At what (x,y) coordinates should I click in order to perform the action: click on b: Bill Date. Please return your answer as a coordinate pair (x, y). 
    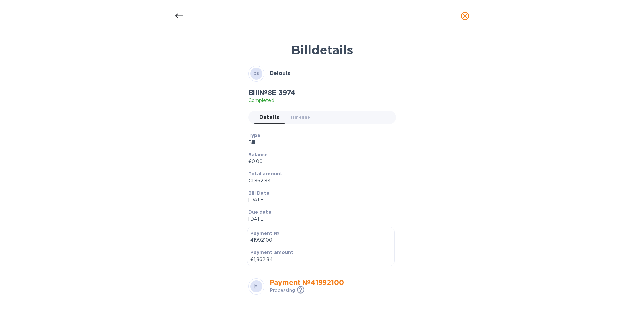
    Looking at the image, I should click on (259, 193).